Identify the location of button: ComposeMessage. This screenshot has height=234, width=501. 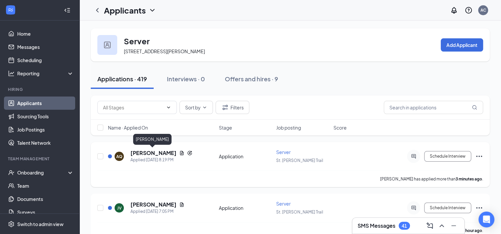
(429, 226).